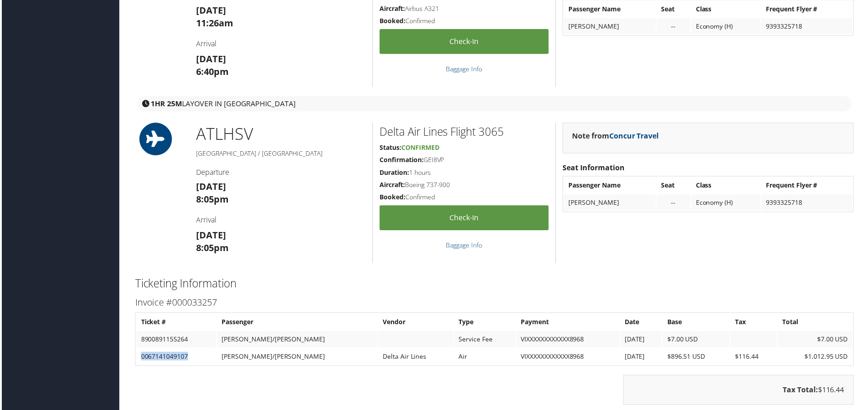  I want to click on h4: Departure, so click(280, 173).